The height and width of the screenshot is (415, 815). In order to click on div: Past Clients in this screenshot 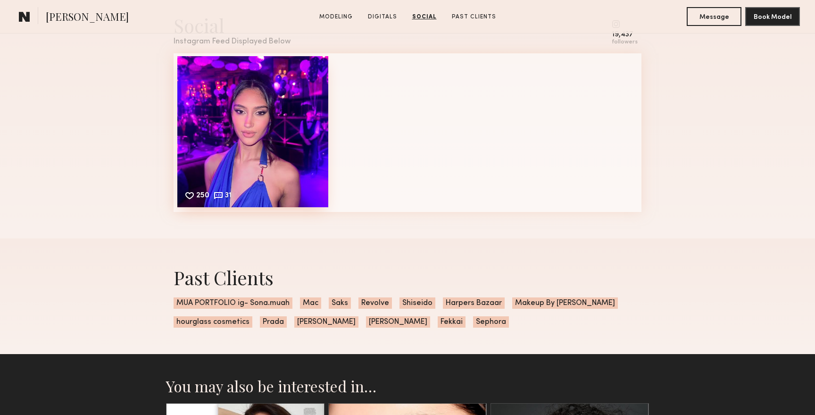, I will do `click(408, 277)`.